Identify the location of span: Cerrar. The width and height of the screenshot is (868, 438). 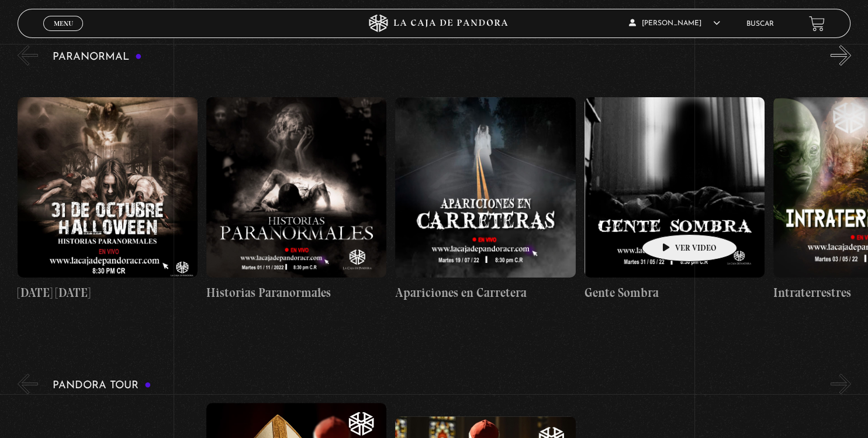
(63, 34).